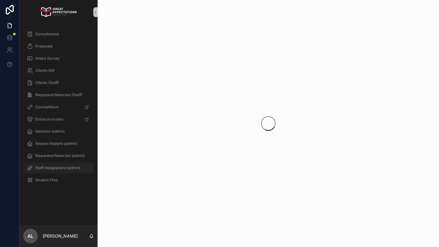  Describe the element at coordinates (58, 12) in the screenshot. I see `img: App logo` at that location.